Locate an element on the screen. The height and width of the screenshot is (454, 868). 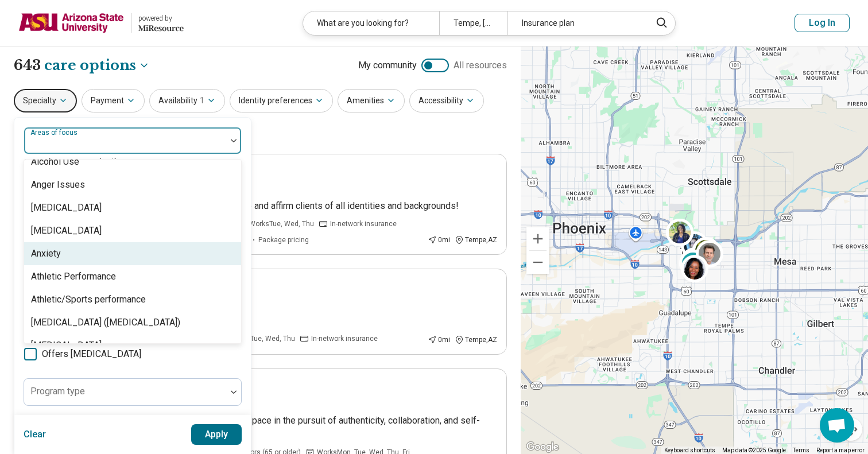
p: I am a solution-focused therapist and I welcome and affirm clients of all identities and backgrou... is located at coordinates (277, 206).